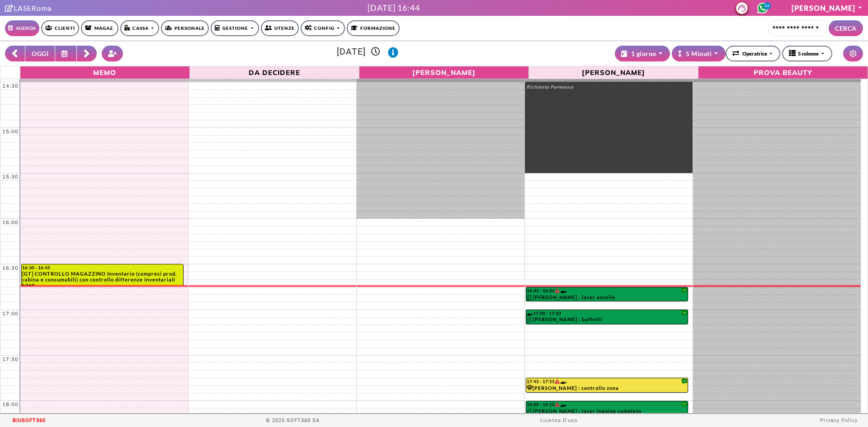 This screenshot has width=868, height=427. What do you see at coordinates (274, 72) in the screenshot?
I see `span: Da Decidere` at bounding box center [274, 72].